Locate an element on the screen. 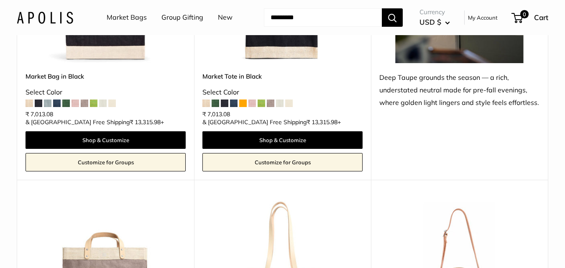 The image size is (565, 268). span: 0 is located at coordinates (524, 14).